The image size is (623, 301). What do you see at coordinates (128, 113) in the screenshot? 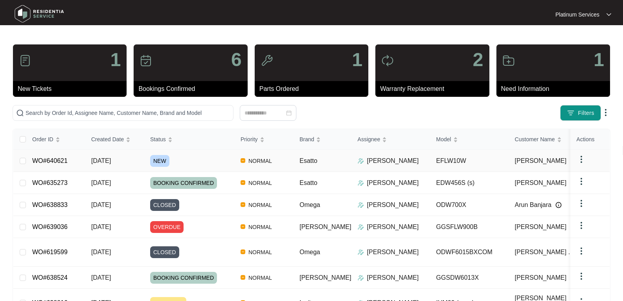
I see `input: Search by Order Id, Assignee Name, Customer Name, Brand and Model` at bounding box center [128, 113].